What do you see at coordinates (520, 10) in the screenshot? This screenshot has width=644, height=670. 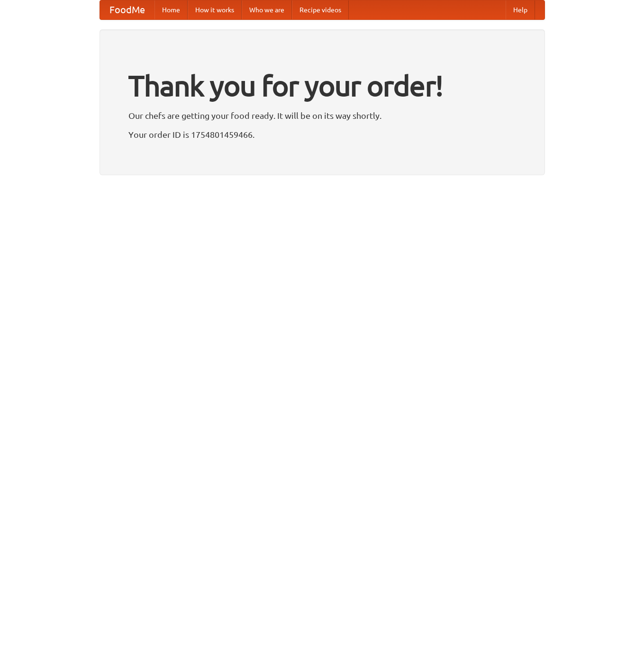 I see `a: Help` at bounding box center [520, 10].